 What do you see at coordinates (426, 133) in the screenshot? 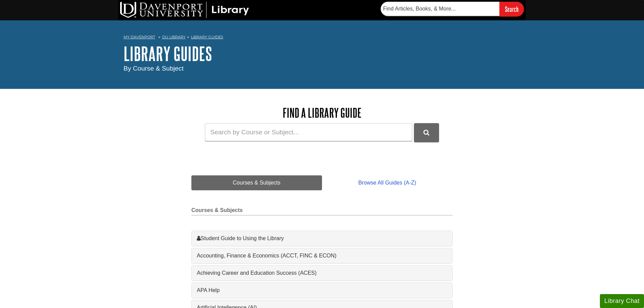
I see `i: Search Library Guides` at bounding box center [426, 133].